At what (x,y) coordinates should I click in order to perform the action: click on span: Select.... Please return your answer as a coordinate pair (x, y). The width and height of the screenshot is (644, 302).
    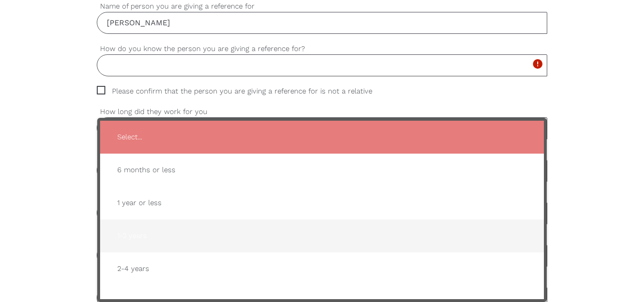
    Looking at the image, I should click on (322, 137).